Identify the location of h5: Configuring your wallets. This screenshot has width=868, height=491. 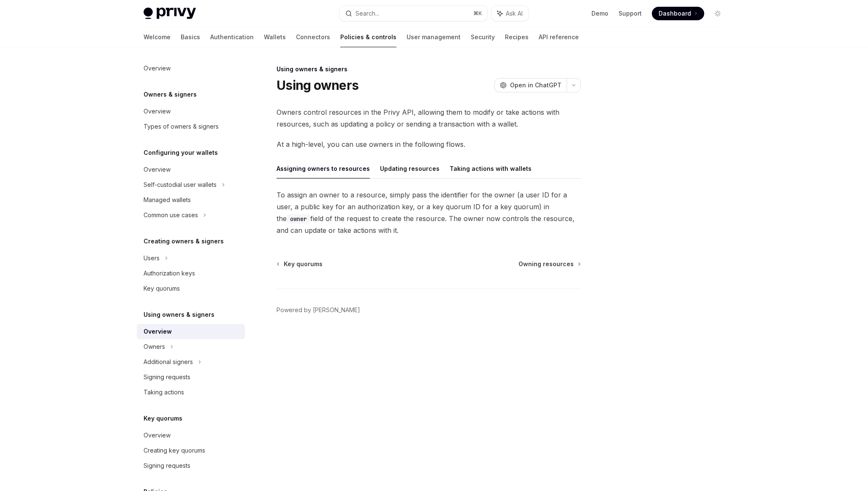
(181, 153).